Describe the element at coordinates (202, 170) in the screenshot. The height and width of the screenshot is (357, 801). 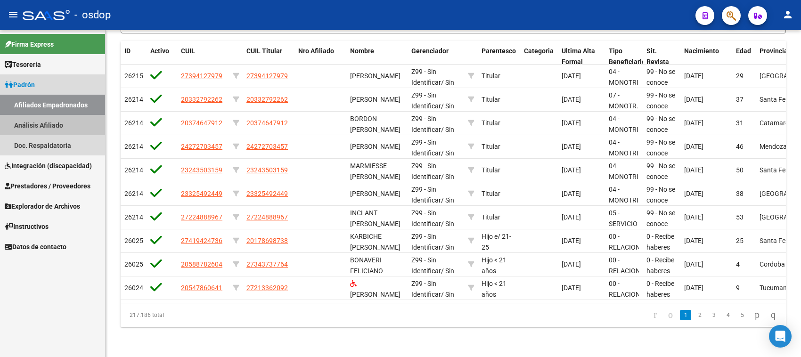
I see `span: 23243503159` at that location.